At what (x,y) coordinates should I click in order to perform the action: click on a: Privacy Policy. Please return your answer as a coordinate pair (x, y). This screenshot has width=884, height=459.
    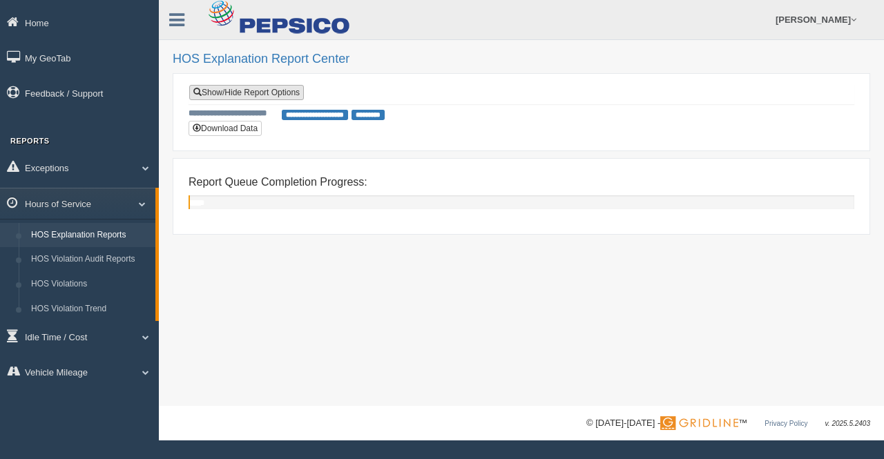
    Looking at the image, I should click on (786, 423).